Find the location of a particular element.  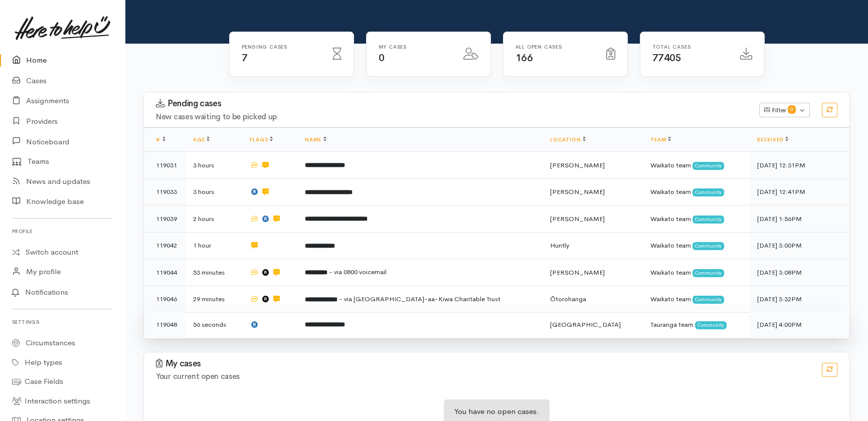

td: 2 hours is located at coordinates (213, 219).